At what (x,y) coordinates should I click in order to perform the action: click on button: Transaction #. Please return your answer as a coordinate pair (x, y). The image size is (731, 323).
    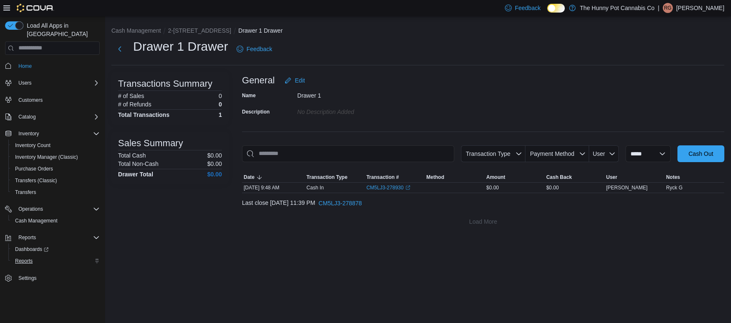
    Looking at the image, I should click on (395, 177).